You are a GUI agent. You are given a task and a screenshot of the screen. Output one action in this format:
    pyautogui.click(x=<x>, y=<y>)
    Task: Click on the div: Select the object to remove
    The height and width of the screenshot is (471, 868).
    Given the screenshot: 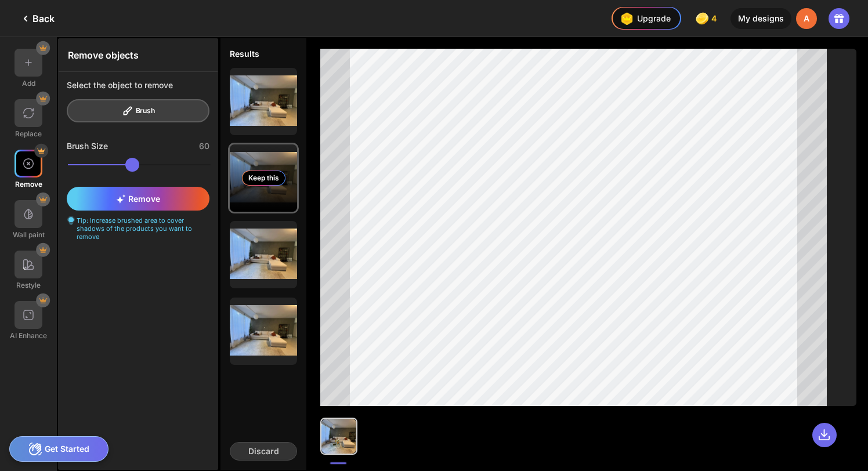 What is the action you would take?
    pyautogui.click(x=119, y=84)
    